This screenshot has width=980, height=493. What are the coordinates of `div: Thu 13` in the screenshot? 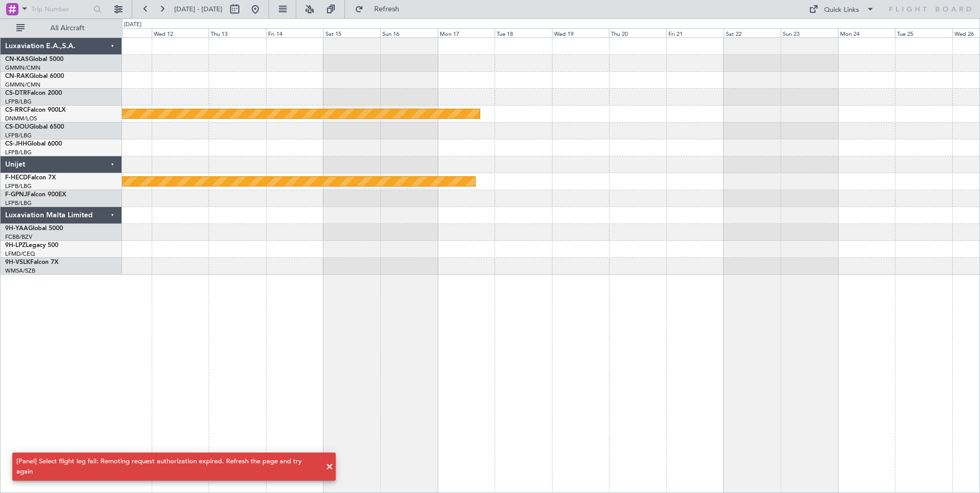 It's located at (237, 33).